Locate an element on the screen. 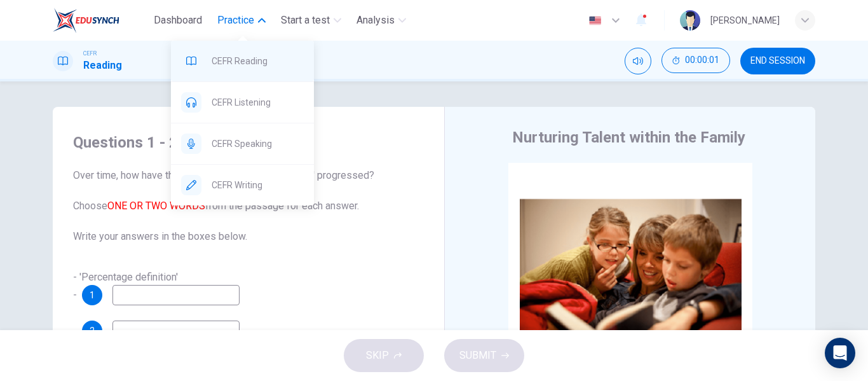  span: 2 is located at coordinates (92, 331).